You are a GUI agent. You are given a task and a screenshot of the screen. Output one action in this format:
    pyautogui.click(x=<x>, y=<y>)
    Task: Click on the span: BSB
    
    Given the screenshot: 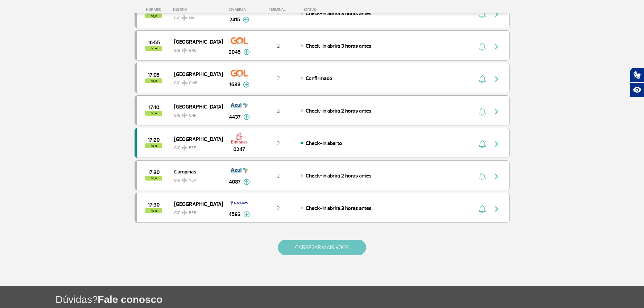 What is the action you would take?
    pyautogui.click(x=192, y=213)
    